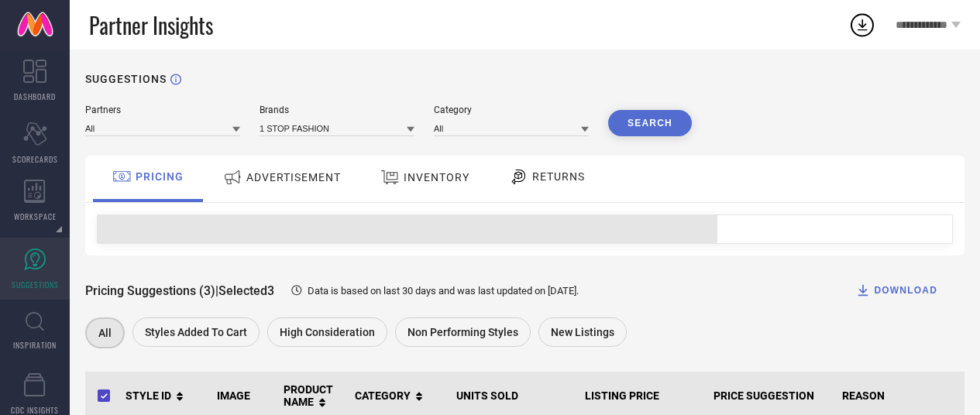 The image size is (980, 415). What do you see at coordinates (896, 290) in the screenshot?
I see `button: DOWNLOAD` at bounding box center [896, 290].